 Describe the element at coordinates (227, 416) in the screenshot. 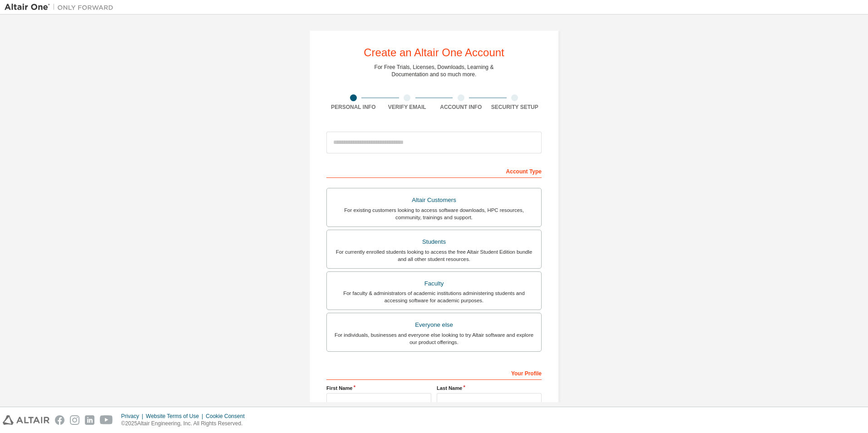

I see `div: Cookie Consent` at that location.